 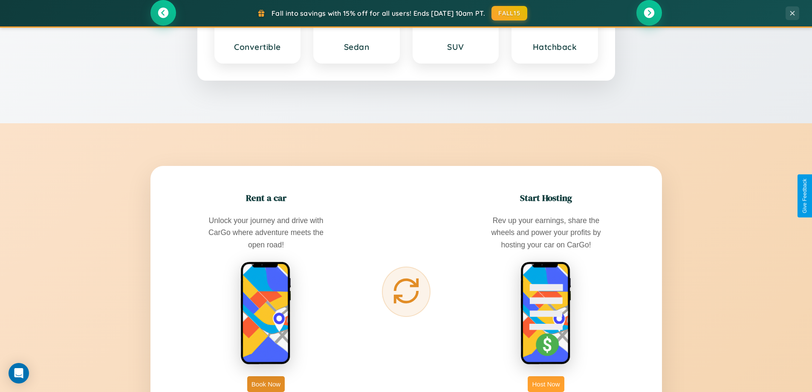 What do you see at coordinates (546, 384) in the screenshot?
I see `button: Host Now` at bounding box center [546, 384].